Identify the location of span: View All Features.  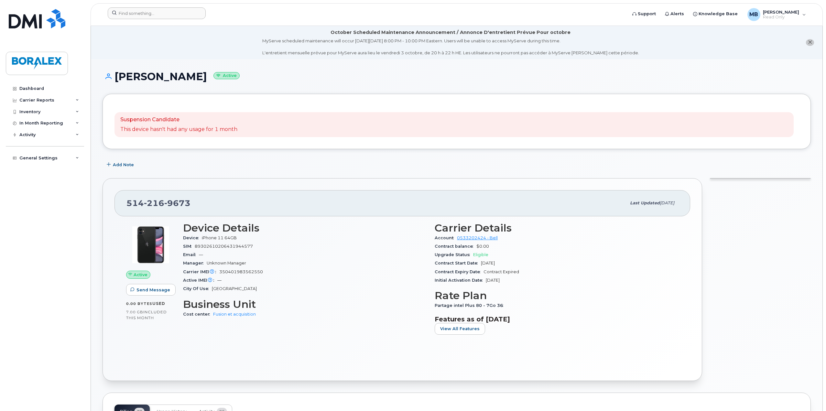
(460, 329).